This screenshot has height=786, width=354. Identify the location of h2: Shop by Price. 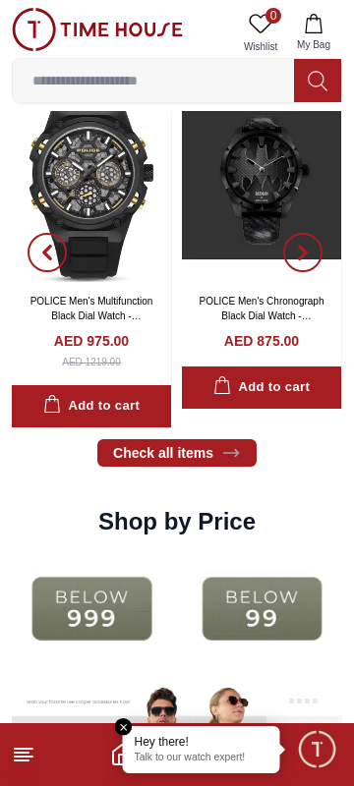
(177, 521).